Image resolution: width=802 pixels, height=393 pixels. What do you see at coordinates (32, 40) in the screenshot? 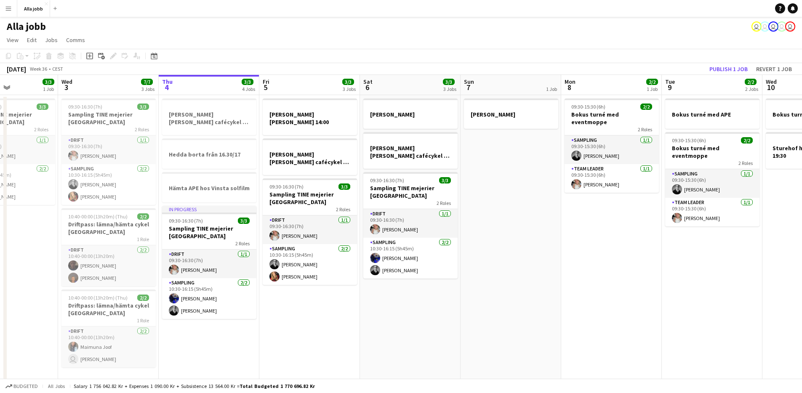
I see `span: Edit` at bounding box center [32, 40].